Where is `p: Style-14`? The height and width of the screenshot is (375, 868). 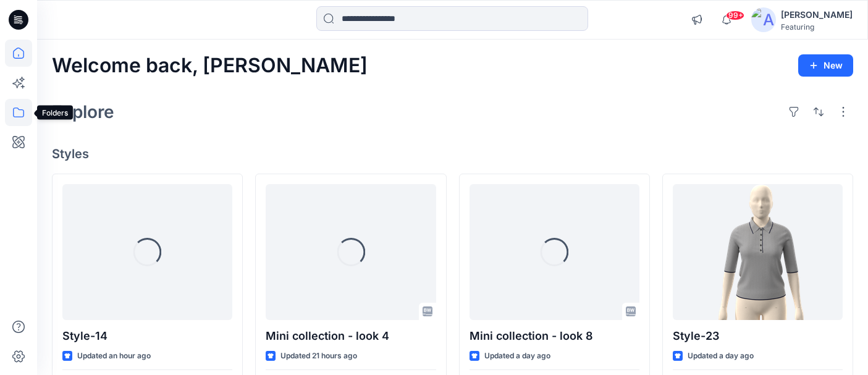 p: Style-14 is located at coordinates (147, 336).